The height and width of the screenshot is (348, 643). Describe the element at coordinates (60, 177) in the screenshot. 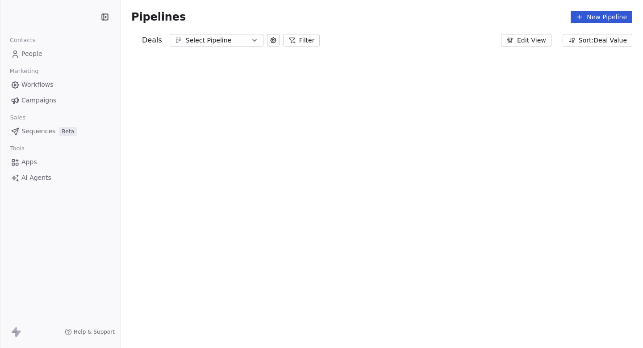

I see `a: AI Agents` at that location.